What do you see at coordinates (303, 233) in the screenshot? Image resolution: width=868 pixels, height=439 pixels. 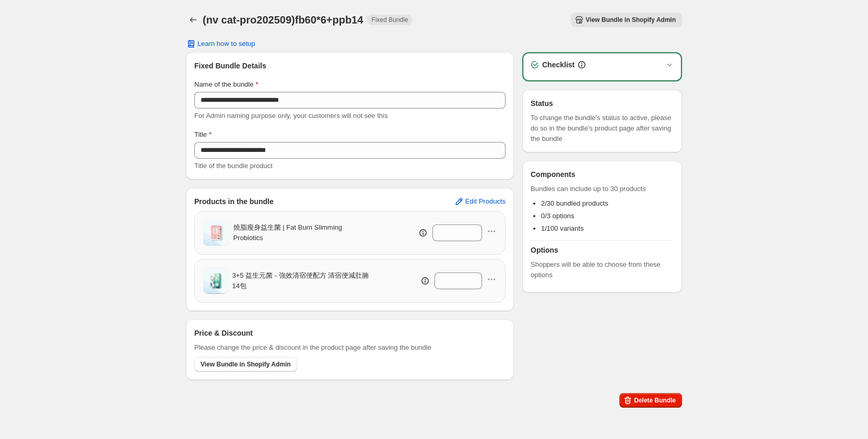 I see `span: 燒脂瘦身益生菌 | Fat Burn Slimming Probiotics` at bounding box center [303, 233].